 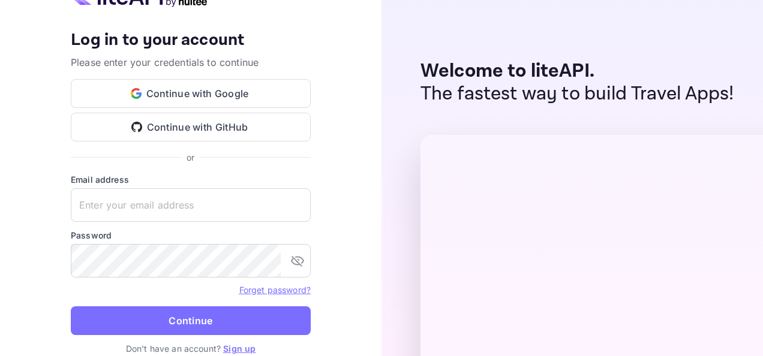 What do you see at coordinates (191, 127) in the screenshot?
I see `button: Continue with GitHub` at bounding box center [191, 127].